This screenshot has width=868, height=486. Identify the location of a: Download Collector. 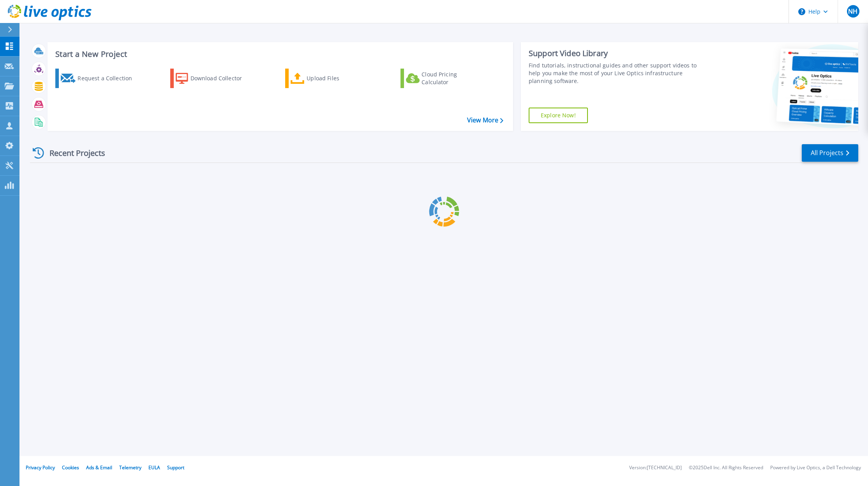
(213, 79).